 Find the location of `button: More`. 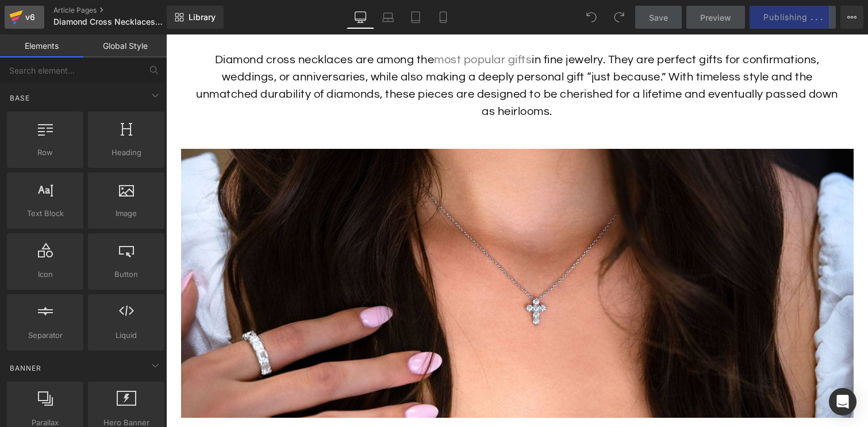

button: More is located at coordinates (852, 17).